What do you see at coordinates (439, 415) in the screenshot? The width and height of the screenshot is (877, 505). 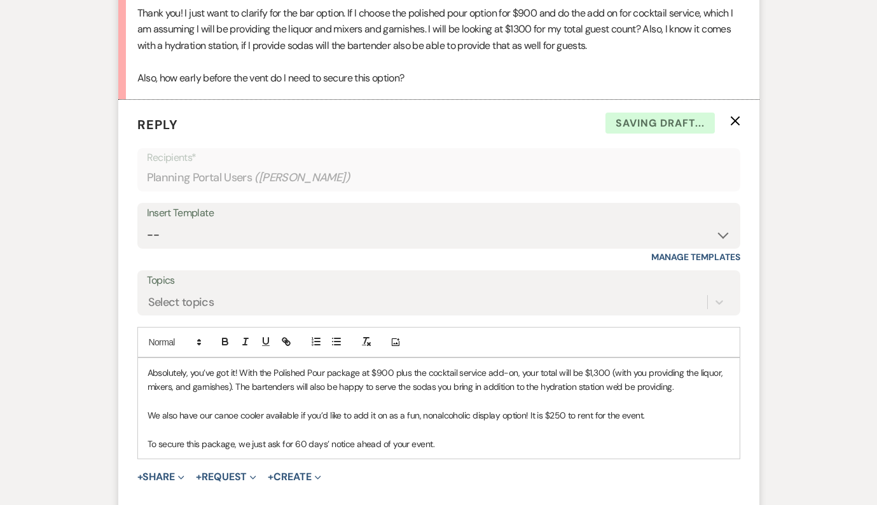 I see `p: We also have our canoe cooler available if you’d like to add it on as a fun, nonalcoholic display...` at bounding box center [439, 415].